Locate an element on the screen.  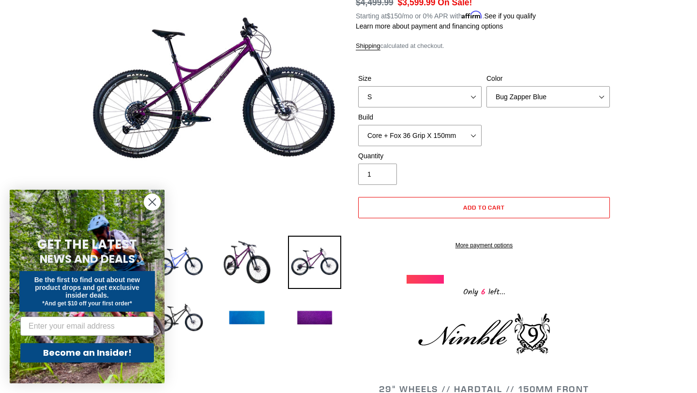
button: Close dialog is located at coordinates (152, 202).